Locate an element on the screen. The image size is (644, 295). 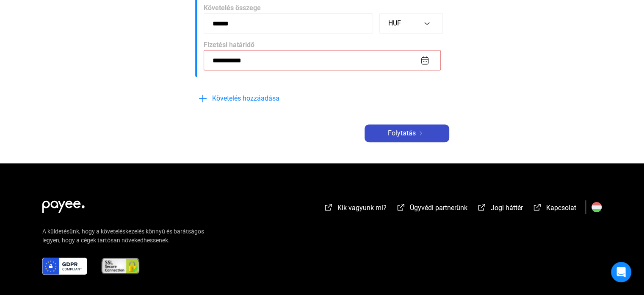
img: HU.svg is located at coordinates (597, 207).